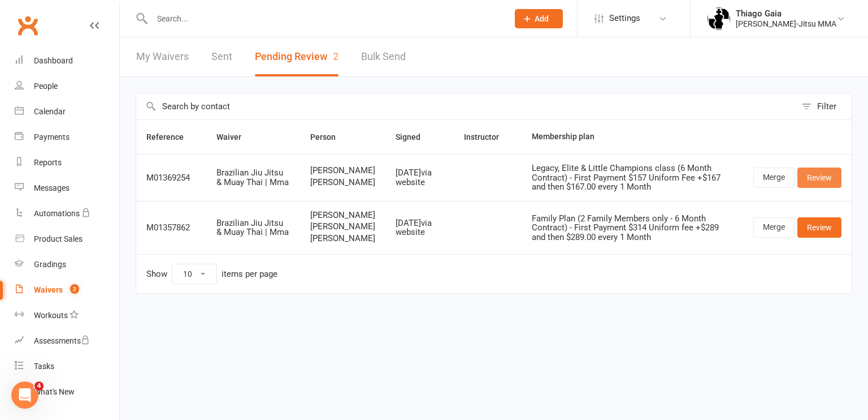  What do you see at coordinates (67, 162) in the screenshot?
I see `a: Reports` at bounding box center [67, 162].